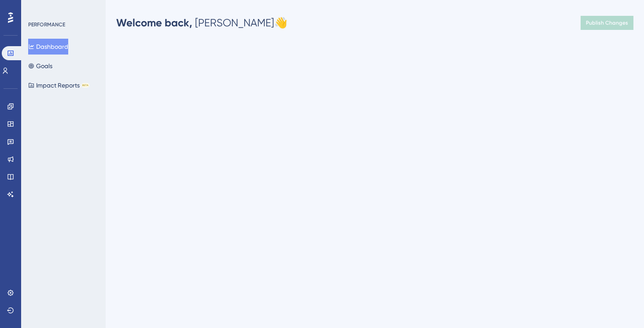  Describe the element at coordinates (40, 66) in the screenshot. I see `button: Goals` at that location.